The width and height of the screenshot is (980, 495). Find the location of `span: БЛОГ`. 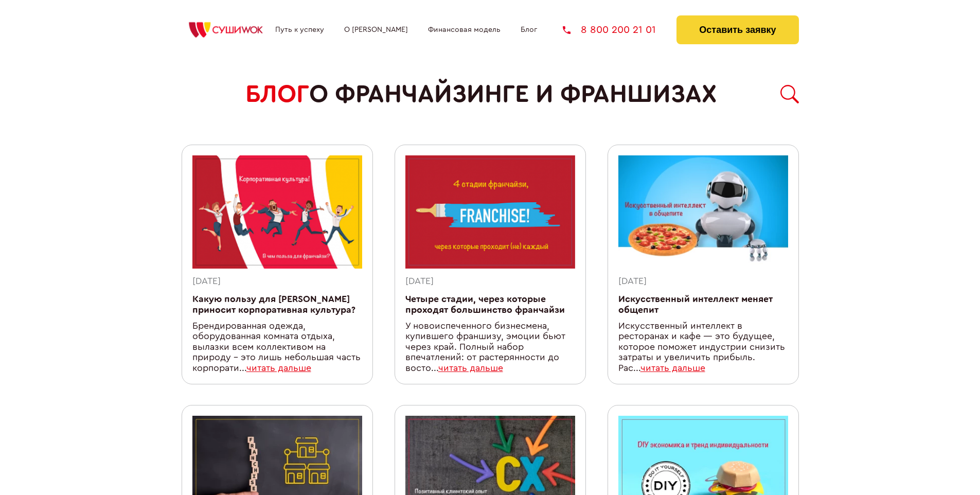

span: БЛОГ is located at coordinates (277, 95).